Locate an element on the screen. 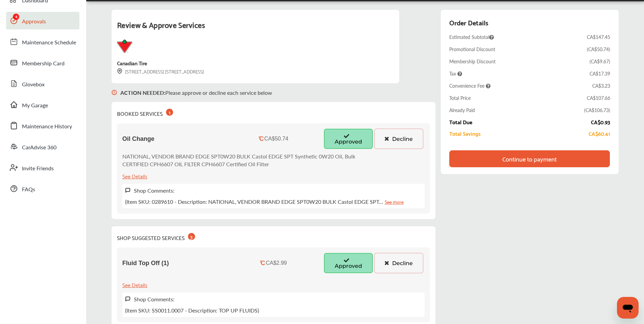  a: Maintenance History is located at coordinates (43, 125).